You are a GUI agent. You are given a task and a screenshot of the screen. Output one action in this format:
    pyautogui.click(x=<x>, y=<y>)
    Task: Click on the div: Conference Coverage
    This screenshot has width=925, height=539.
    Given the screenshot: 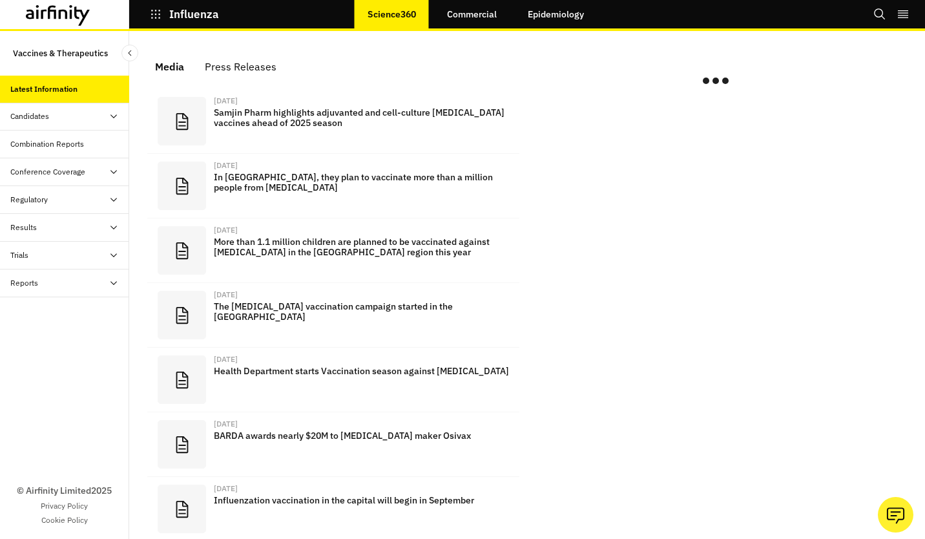 What is the action you would take?
    pyautogui.click(x=48, y=172)
    